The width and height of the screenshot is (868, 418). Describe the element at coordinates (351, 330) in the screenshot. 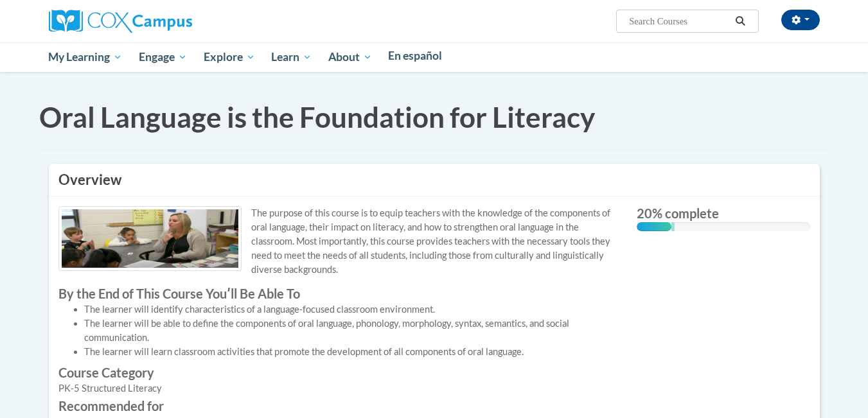

I see `li: The learner will be able to define the components of oral language, phonology, morphology, syntax...` at that location.